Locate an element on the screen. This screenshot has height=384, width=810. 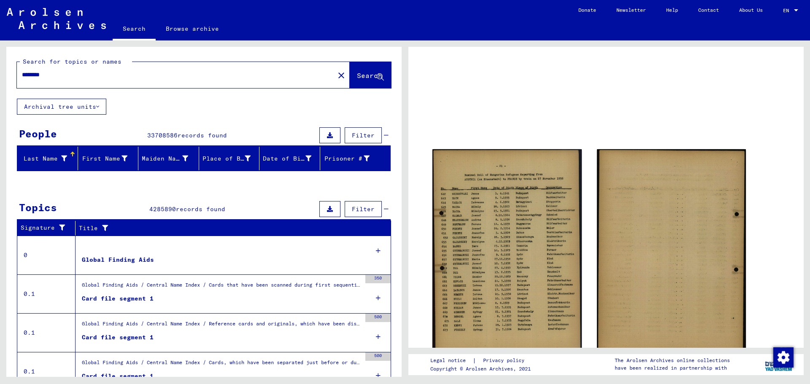
a: Search is located at coordinates (134, 30).